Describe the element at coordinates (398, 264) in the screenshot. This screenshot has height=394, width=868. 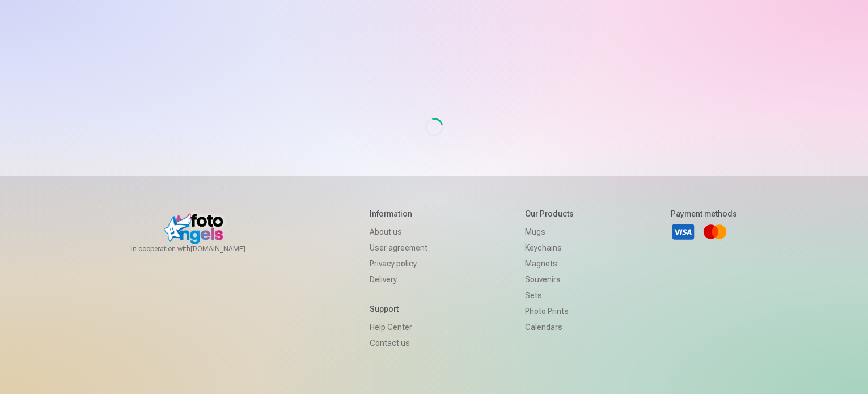
I see `a: Privacy policy` at that location.